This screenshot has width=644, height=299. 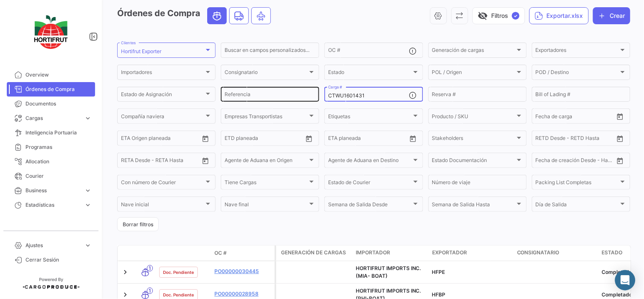 I want to click on button: Land, so click(x=239, y=15).